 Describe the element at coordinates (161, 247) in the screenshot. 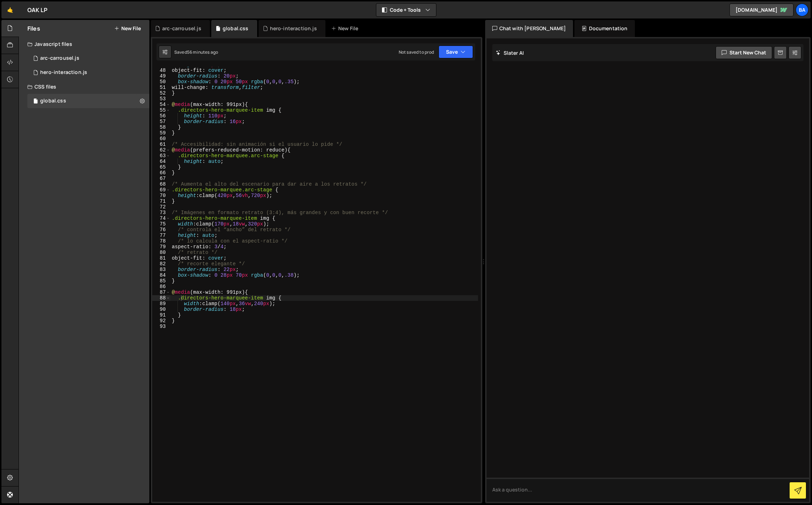

I see `div: 79` at that location.